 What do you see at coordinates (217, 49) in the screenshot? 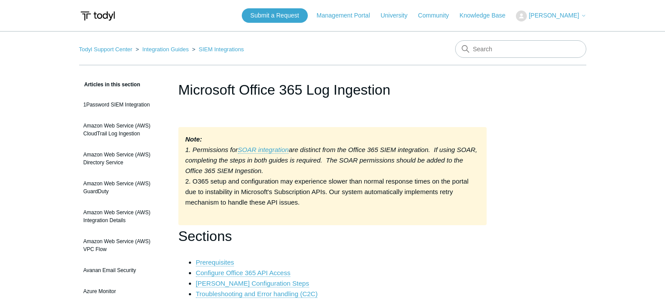
I see `li: SIEM Integrations` at bounding box center [217, 49].